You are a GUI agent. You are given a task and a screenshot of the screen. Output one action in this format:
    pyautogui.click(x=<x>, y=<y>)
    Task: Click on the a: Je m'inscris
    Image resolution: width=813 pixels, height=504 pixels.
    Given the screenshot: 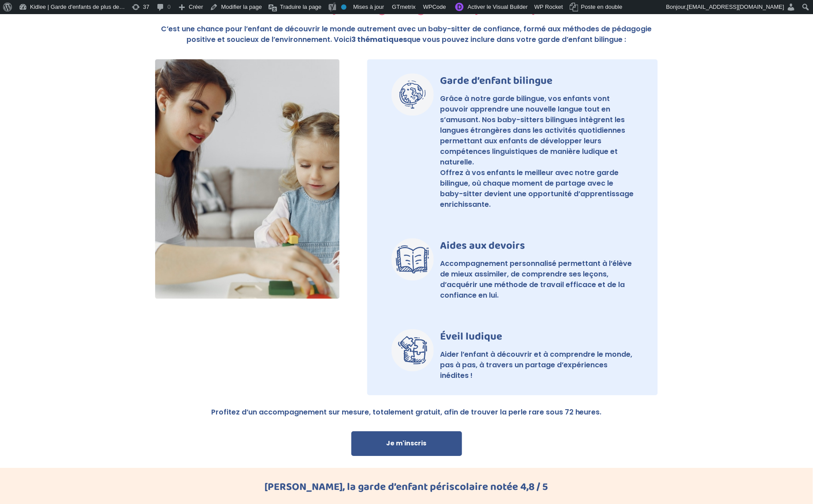 What is the action you would take?
    pyautogui.click(x=406, y=443)
    